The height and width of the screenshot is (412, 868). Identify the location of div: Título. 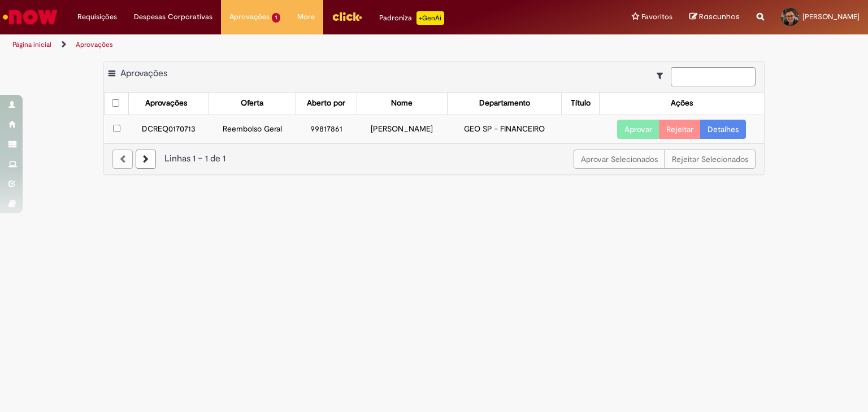
(581, 104).